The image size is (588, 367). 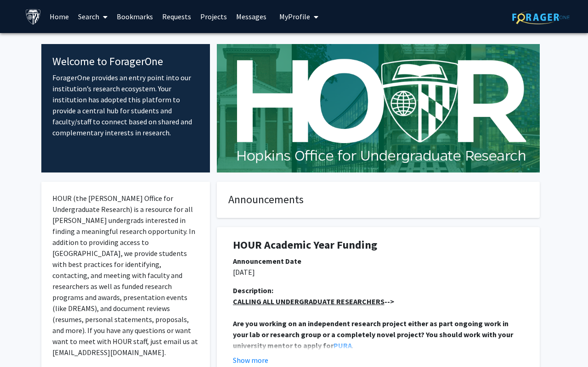 What do you see at coordinates (343, 345) in the screenshot?
I see `a: PURA` at bounding box center [343, 345].